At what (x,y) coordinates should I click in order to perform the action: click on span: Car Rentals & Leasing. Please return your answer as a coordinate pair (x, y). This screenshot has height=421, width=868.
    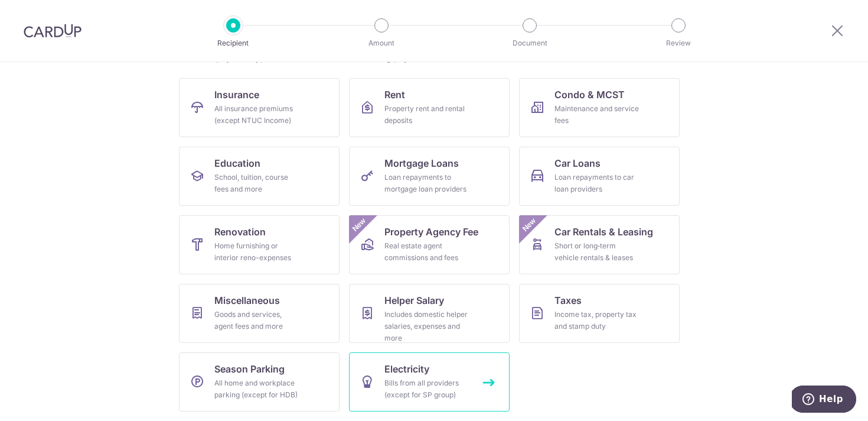
    Looking at the image, I should click on (604, 232).